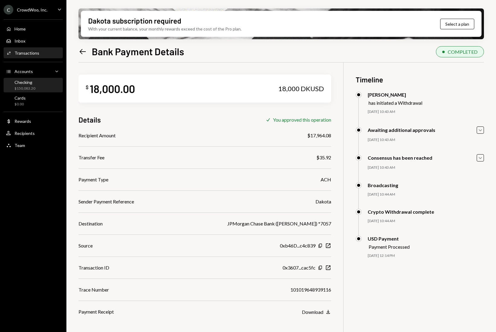 The width and height of the screenshot is (496, 332). What do you see at coordinates (313, 312) in the screenshot?
I see `div: Download` at bounding box center [313, 312].